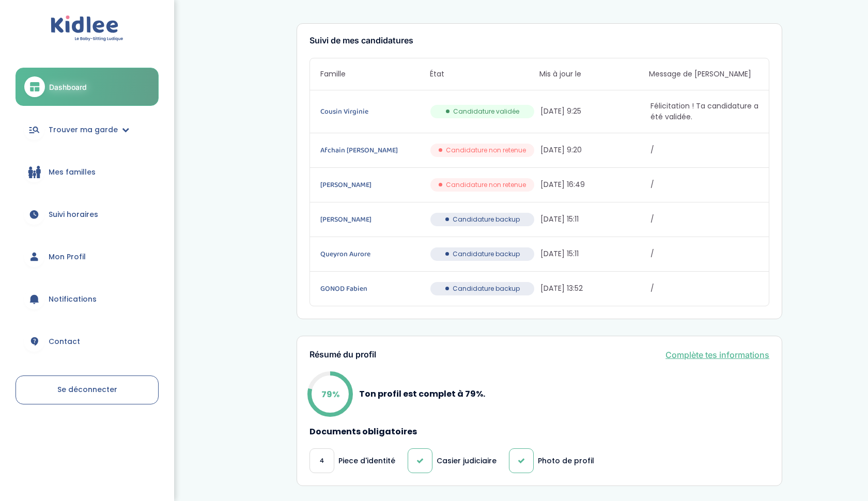 The height and width of the screenshot is (501, 868). Describe the element at coordinates (67, 86) in the screenshot. I see `span: Dashboard` at that location.